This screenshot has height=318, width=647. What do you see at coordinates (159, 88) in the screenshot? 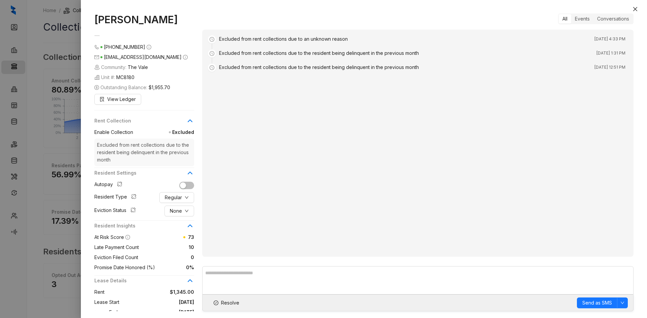
I see `span: $1,955.70` at bounding box center [159, 88].